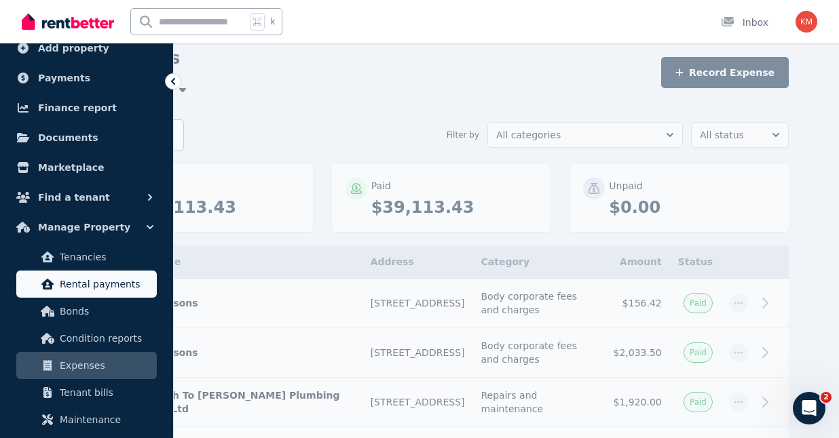 This screenshot has height=438, width=839. What do you see at coordinates (105, 339) in the screenshot?
I see `span: Condition reports` at bounding box center [105, 339].